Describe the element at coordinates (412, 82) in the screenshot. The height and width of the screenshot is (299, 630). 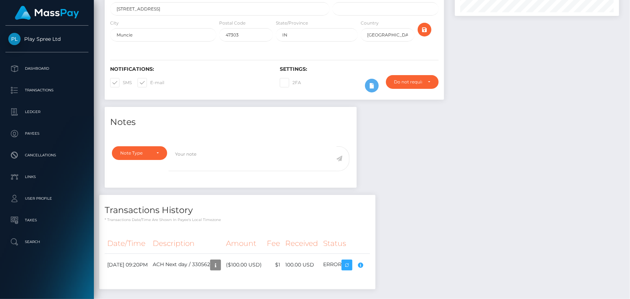
I see `button: Do not require` at that location.